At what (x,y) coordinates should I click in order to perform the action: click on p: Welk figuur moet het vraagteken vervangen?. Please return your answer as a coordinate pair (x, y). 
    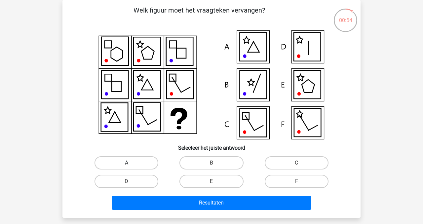
    Looking at the image, I should click on (199, 15).